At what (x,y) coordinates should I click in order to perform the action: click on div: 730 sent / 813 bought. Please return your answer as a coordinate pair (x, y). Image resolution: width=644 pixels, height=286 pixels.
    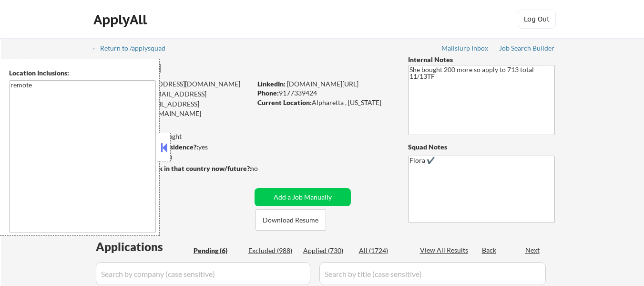
    Looking at the image, I should click on (171, 136).